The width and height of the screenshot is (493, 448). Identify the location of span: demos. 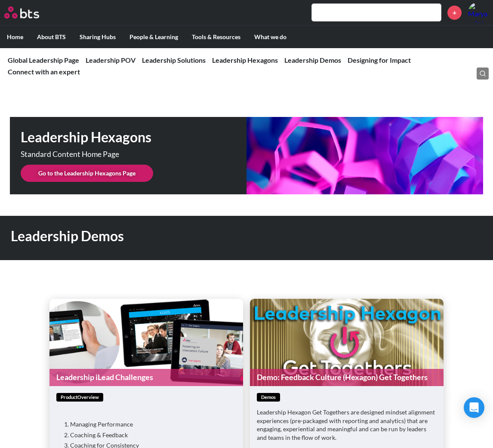
(269, 397).